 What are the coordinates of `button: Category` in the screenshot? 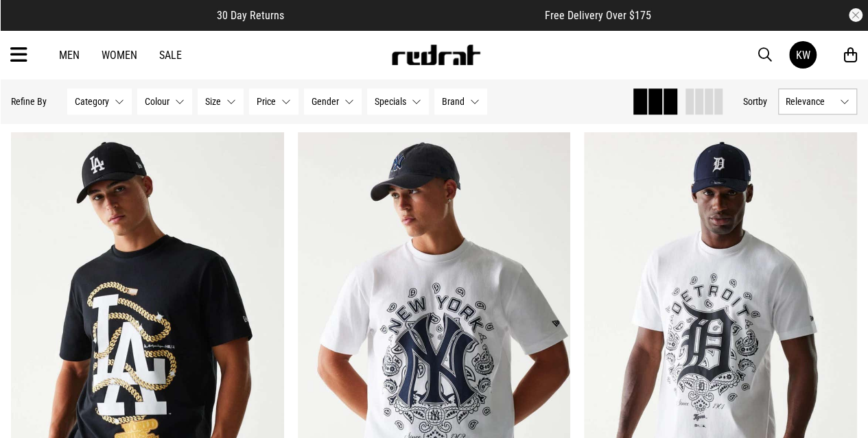 It's located at (99, 102).